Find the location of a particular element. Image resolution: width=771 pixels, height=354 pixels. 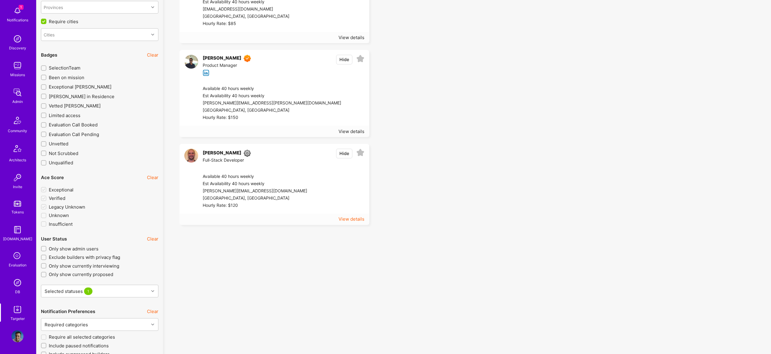

div: Full-Stack Developer is located at coordinates (228, 161).